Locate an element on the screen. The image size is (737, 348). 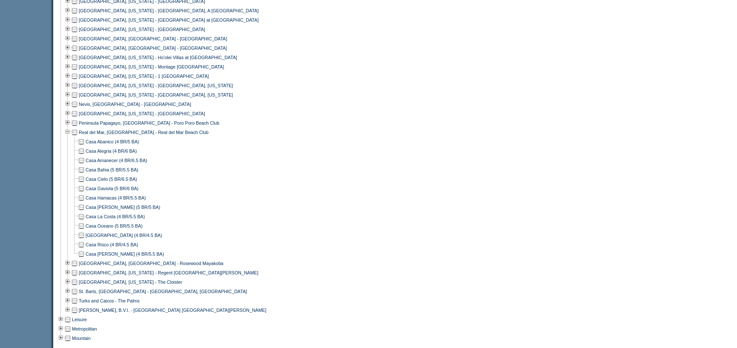
a: Casa Abanico (4 BR/5 BA) is located at coordinates (112, 142).